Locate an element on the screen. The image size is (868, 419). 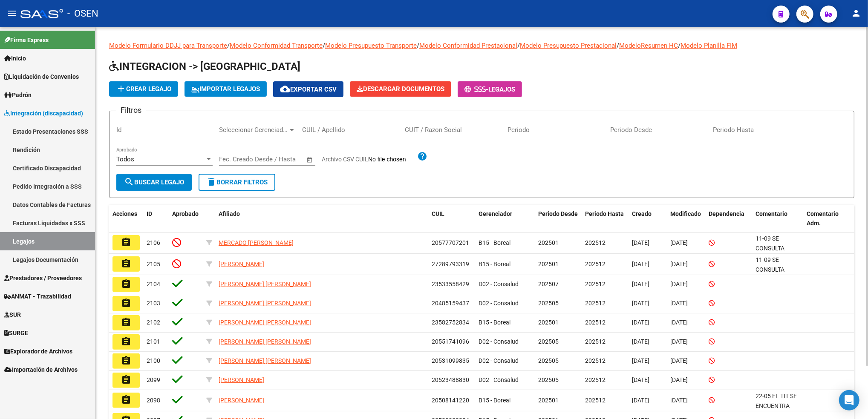
mat-icon: menu is located at coordinates (12, 13).